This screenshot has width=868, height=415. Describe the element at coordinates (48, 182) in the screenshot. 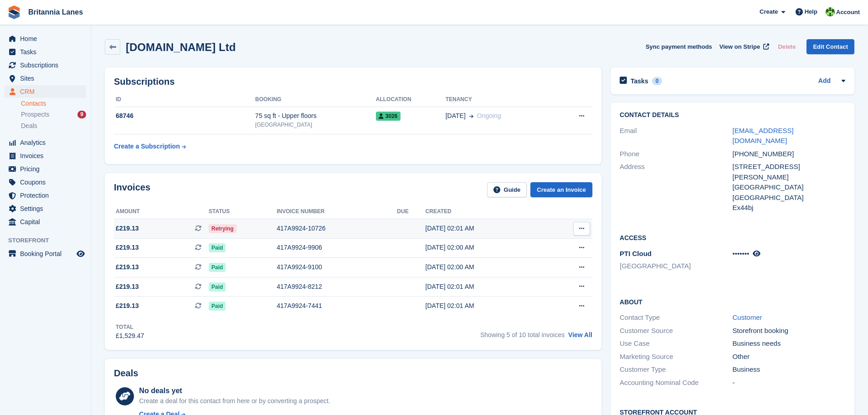

I see `span: Coupons` at that location.